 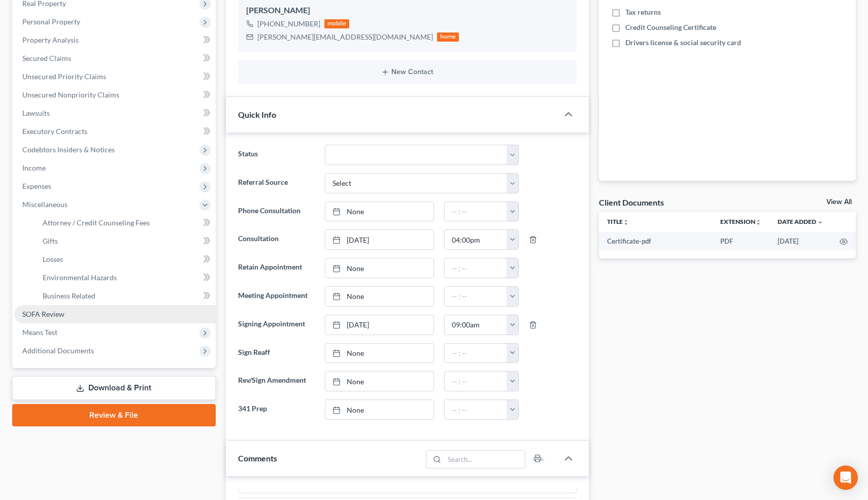 I want to click on span: Environmental Hazards, so click(x=80, y=277).